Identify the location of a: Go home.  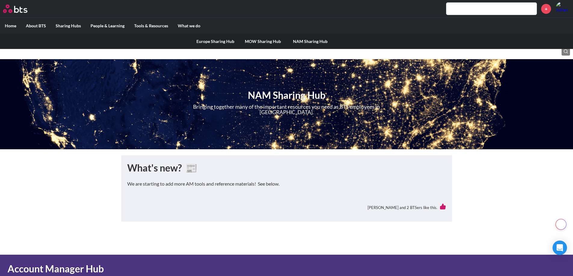
(21, 9).